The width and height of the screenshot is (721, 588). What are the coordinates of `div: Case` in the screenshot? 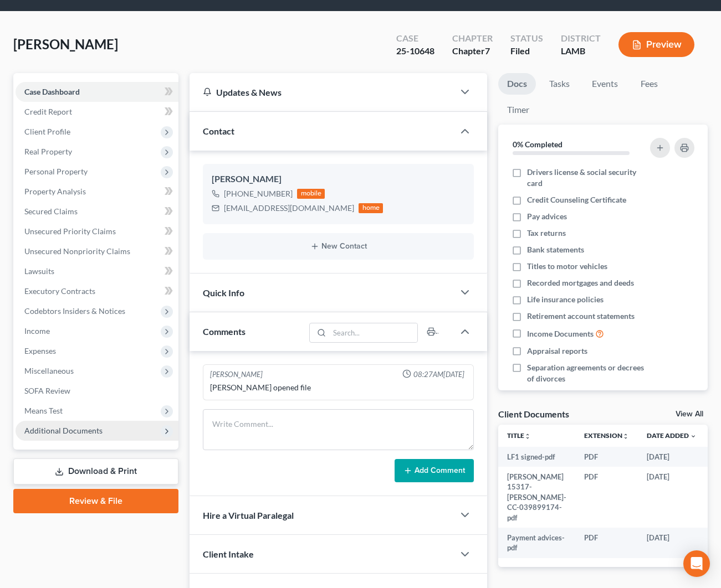 It's located at (415, 38).